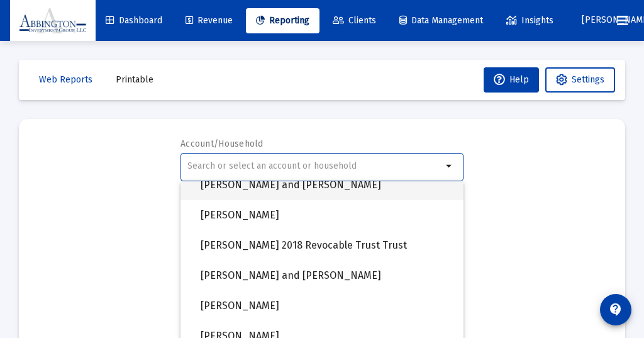  Describe the element at coordinates (580, 80) in the screenshot. I see `button: Settings` at that location.